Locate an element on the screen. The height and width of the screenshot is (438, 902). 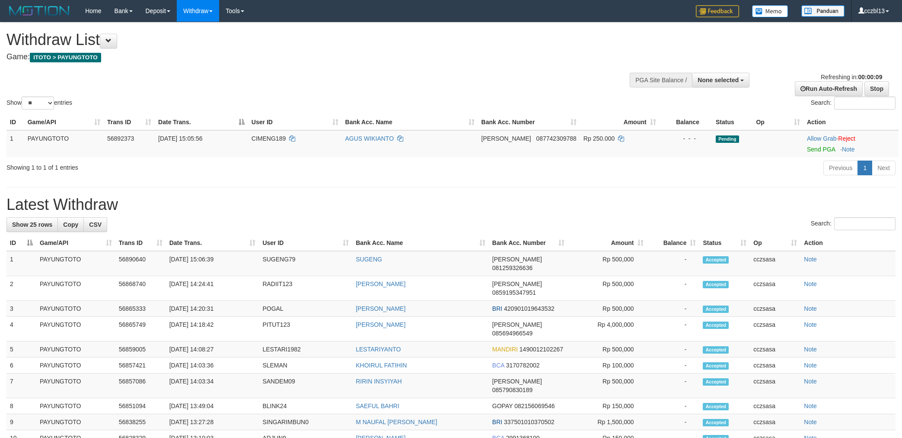
td: PITUT123 is located at coordinates (306, 329).